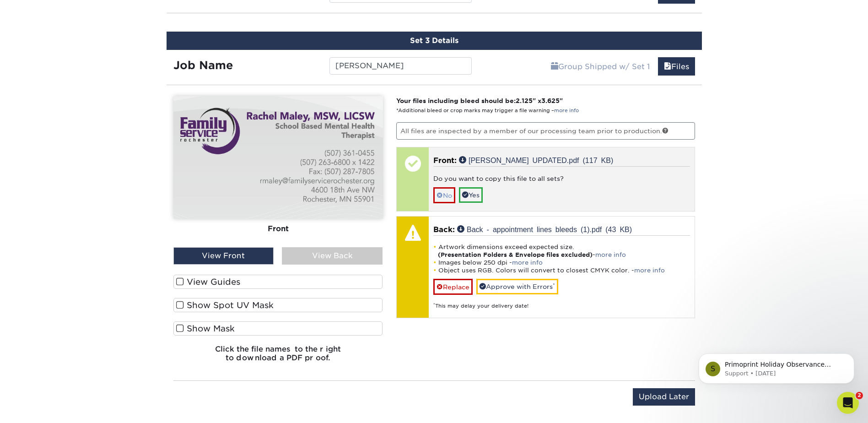  What do you see at coordinates (92, 34) in the screenshot?
I see `div: message notification from Support, 12w ago. Primoprint Holiday Observance Please note that our cu...` at bounding box center [92, 34].